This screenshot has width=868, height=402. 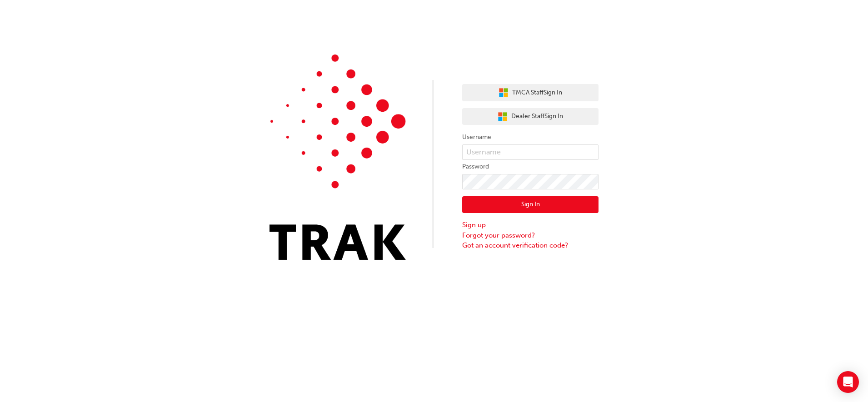 I want to click on span: Dealer Staff Sign In, so click(x=537, y=117).